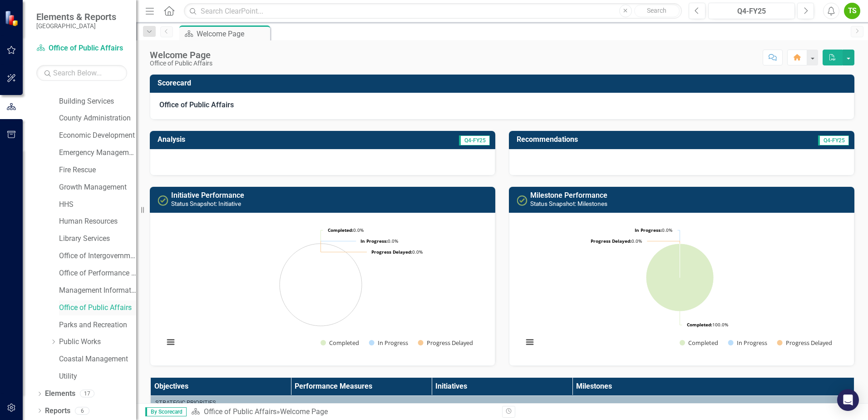  I want to click on button: TS, so click(852, 11).